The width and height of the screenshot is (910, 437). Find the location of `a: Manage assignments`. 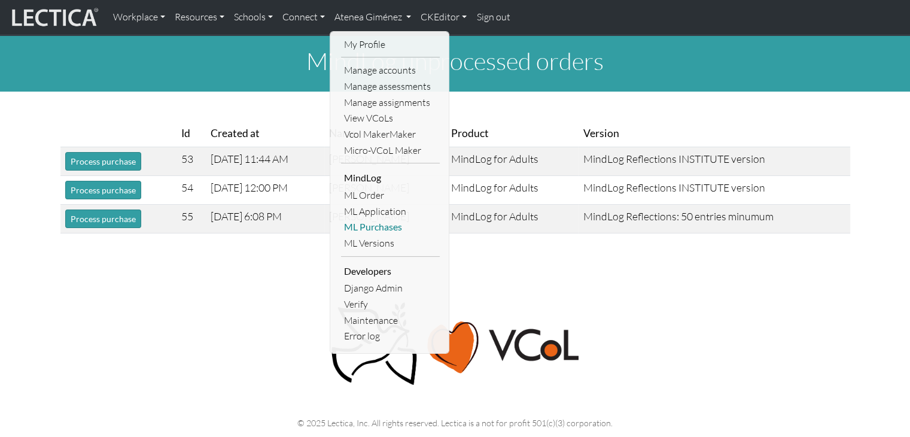

a: Manage assignments is located at coordinates (390, 102).